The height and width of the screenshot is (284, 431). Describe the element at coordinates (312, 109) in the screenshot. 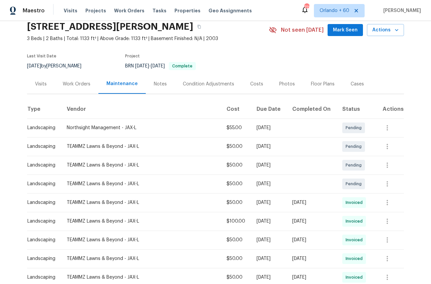

I see `th: Completed On` at that location.